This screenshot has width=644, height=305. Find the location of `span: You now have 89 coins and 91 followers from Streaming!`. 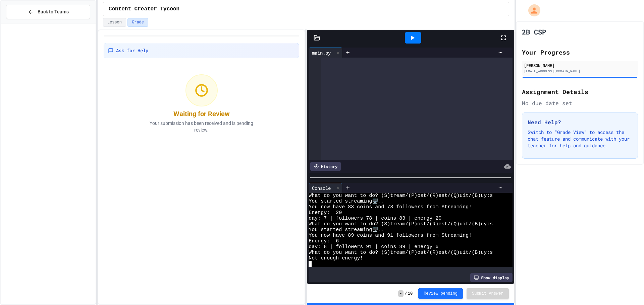

span: You now have 89 coins and 91 followers from Streaming! is located at coordinates (390, 236).